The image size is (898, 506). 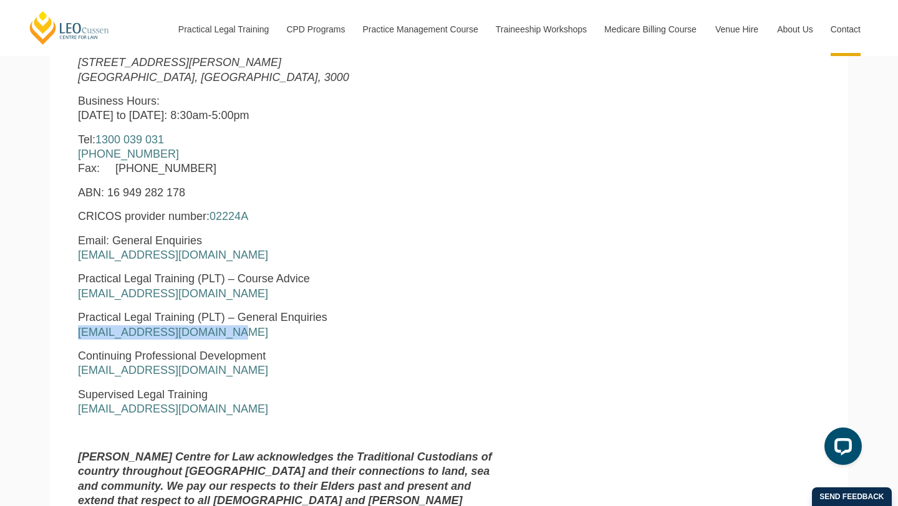 I want to click on button: Open LiveChat chat widget, so click(x=29, y=24).